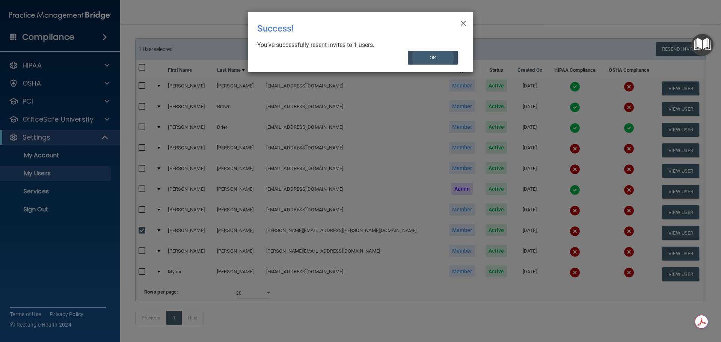 This screenshot has height=342, width=721. What do you see at coordinates (433, 57) in the screenshot?
I see `button: OK` at bounding box center [433, 57].